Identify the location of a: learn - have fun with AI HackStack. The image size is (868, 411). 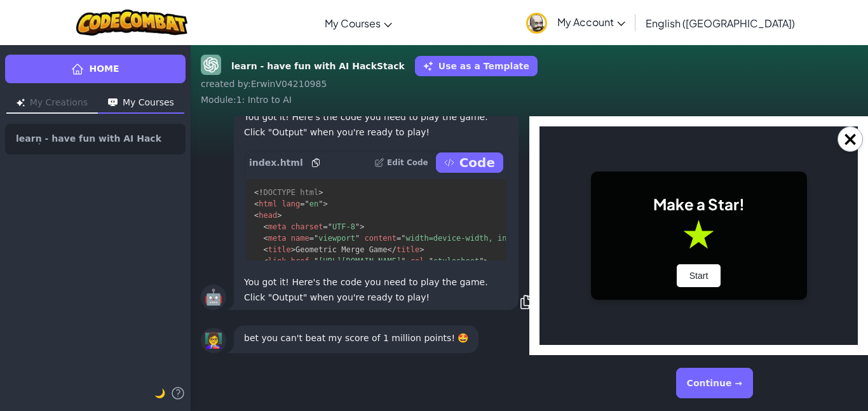
(96, 140).